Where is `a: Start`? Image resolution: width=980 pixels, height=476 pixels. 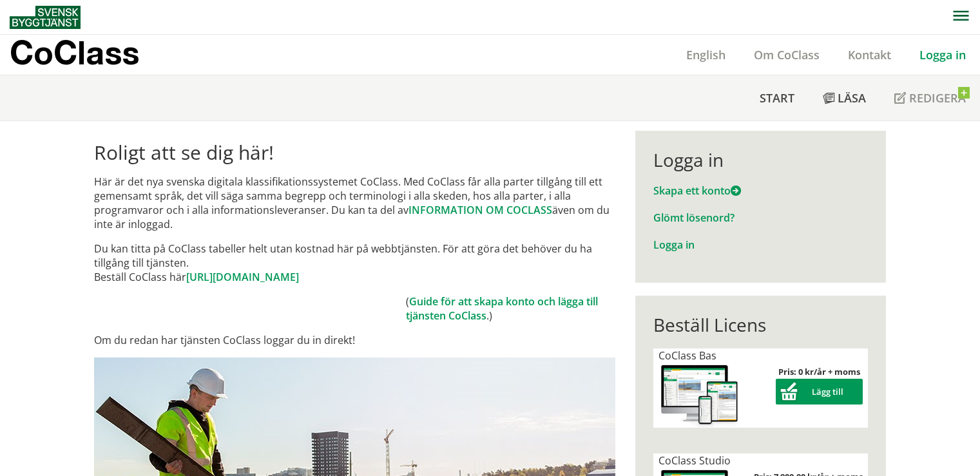
a: Start is located at coordinates (776, 98).